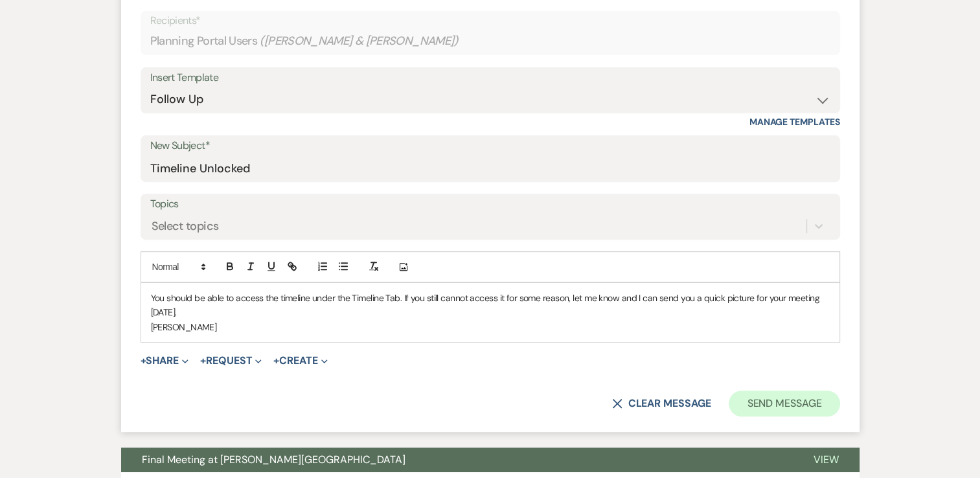  Describe the element at coordinates (491, 21) in the screenshot. I see `p: Recipients*` at that location.